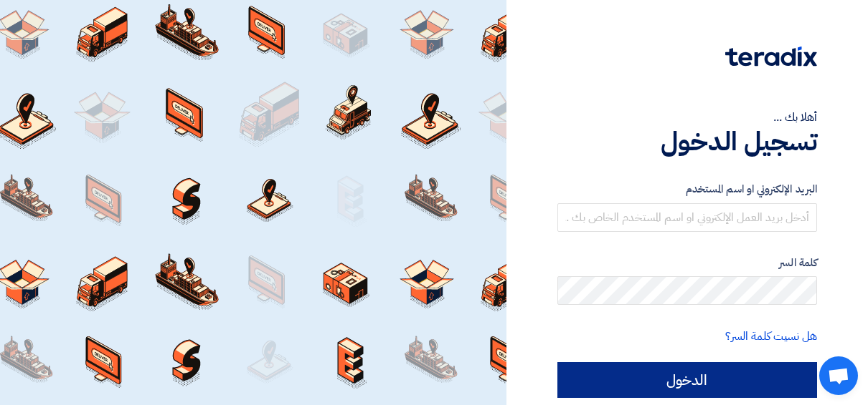 The height and width of the screenshot is (405, 868). What do you see at coordinates (838, 376) in the screenshot?
I see `a: Open chat` at bounding box center [838, 376].